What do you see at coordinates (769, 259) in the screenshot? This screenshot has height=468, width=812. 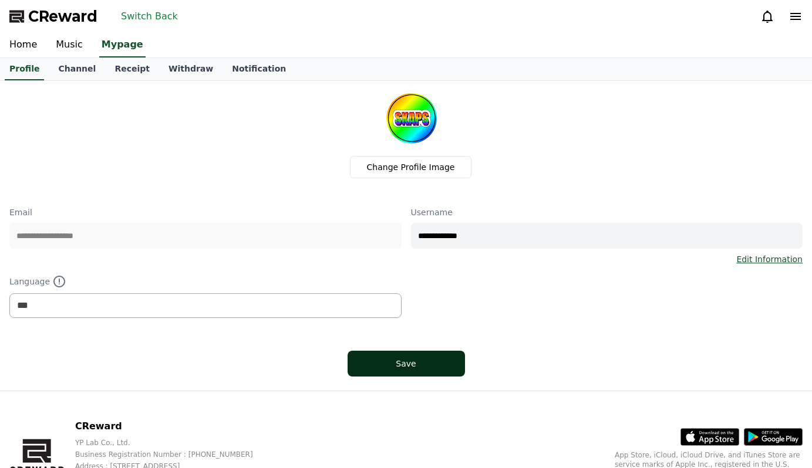 I see `a: Edit Information` at bounding box center [769, 259].